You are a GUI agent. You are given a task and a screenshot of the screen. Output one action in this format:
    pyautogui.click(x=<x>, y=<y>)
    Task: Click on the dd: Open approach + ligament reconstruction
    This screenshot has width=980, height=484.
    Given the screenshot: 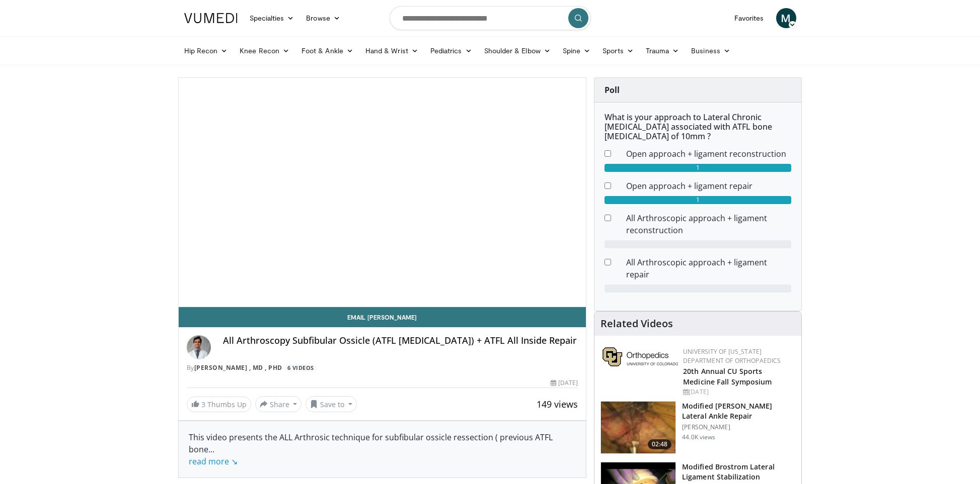 What is the action you would take?
    pyautogui.click(x=709, y=154)
    